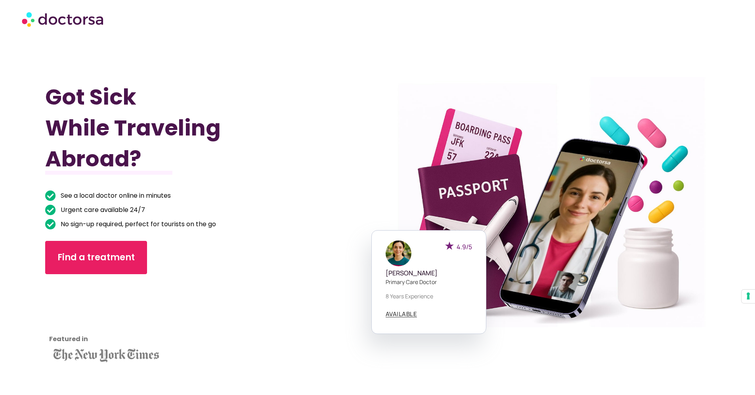 The width and height of the screenshot is (755, 395). What do you see at coordinates (429, 296) in the screenshot?
I see `p: 8 years experience` at bounding box center [429, 296].